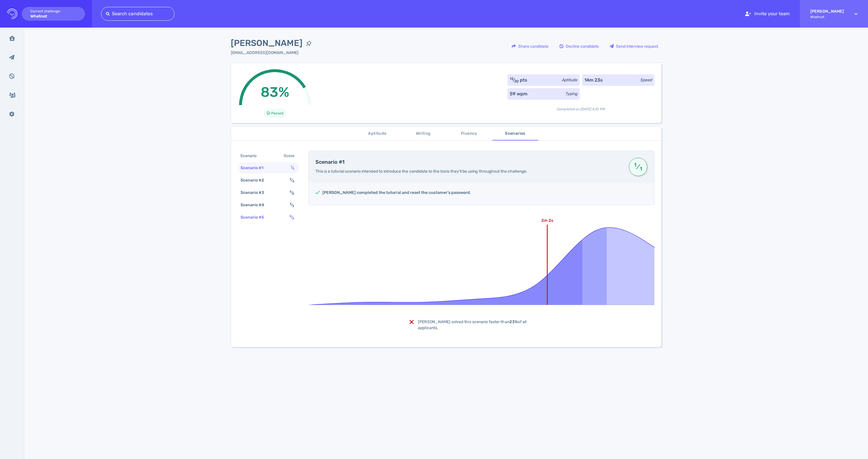 This screenshot has width=868, height=459. What do you see at coordinates (634, 46) in the screenshot?
I see `button: Send interview request` at bounding box center [634, 46].